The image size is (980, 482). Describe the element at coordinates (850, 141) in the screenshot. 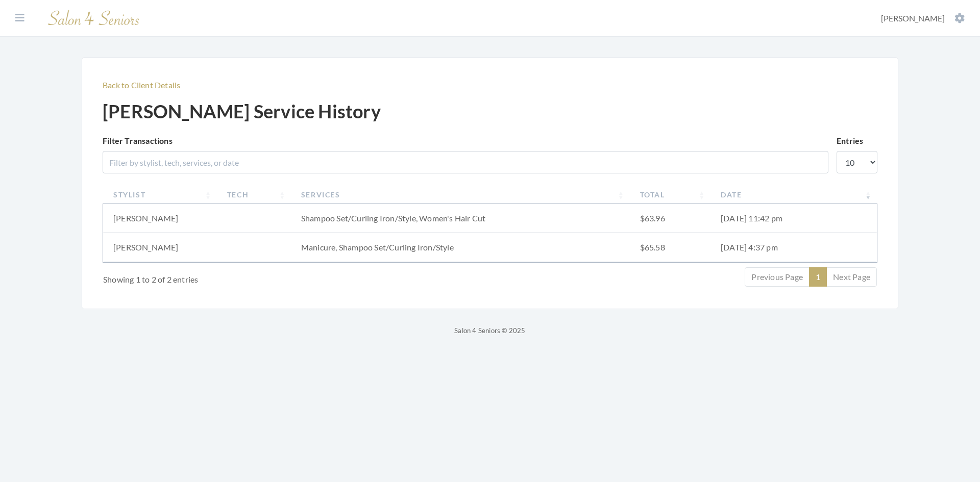

I see `label: Entries` at that location.